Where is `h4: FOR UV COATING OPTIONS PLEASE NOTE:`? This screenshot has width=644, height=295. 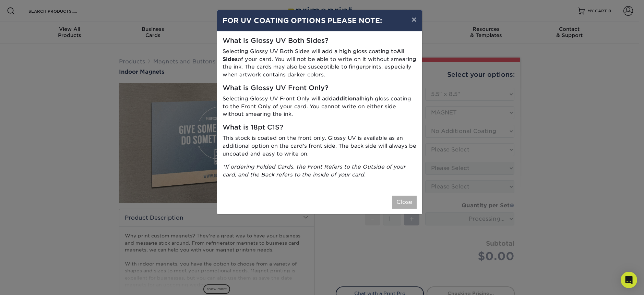 h4: FOR UV COATING OPTIONS PLEASE NOTE: is located at coordinates (320, 21).